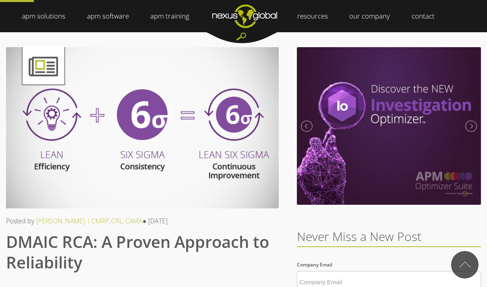  What do you see at coordinates (20, 221) in the screenshot?
I see `span: Posted by` at bounding box center [20, 221].